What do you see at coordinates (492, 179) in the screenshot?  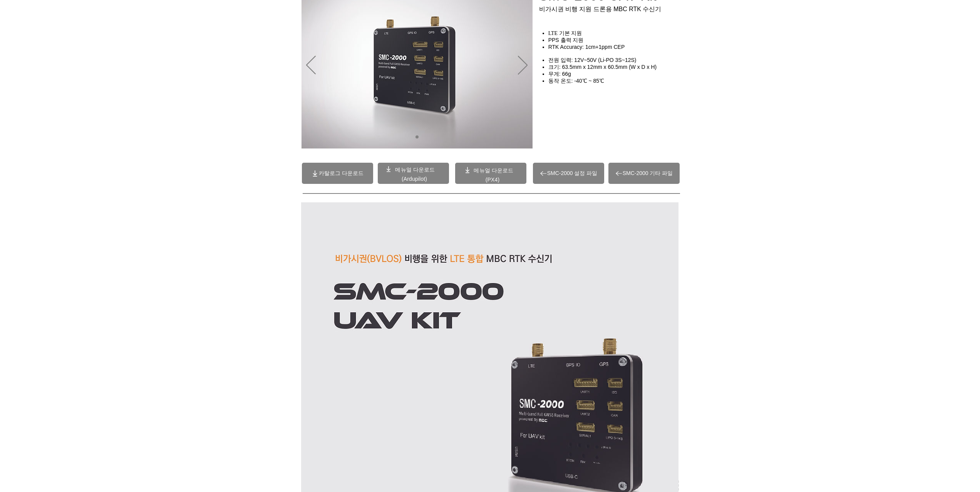 I see `span: (PX4)` at bounding box center [492, 179].